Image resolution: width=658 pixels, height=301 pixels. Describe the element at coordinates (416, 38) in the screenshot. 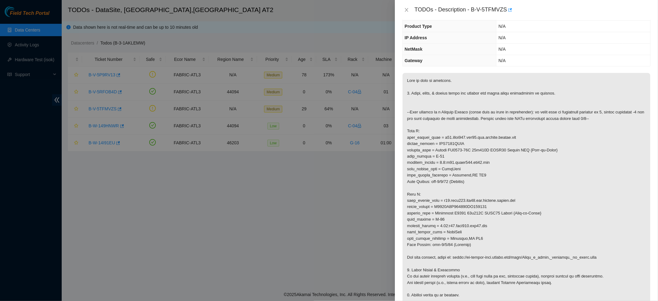

I see `span: IP Address` at that location.